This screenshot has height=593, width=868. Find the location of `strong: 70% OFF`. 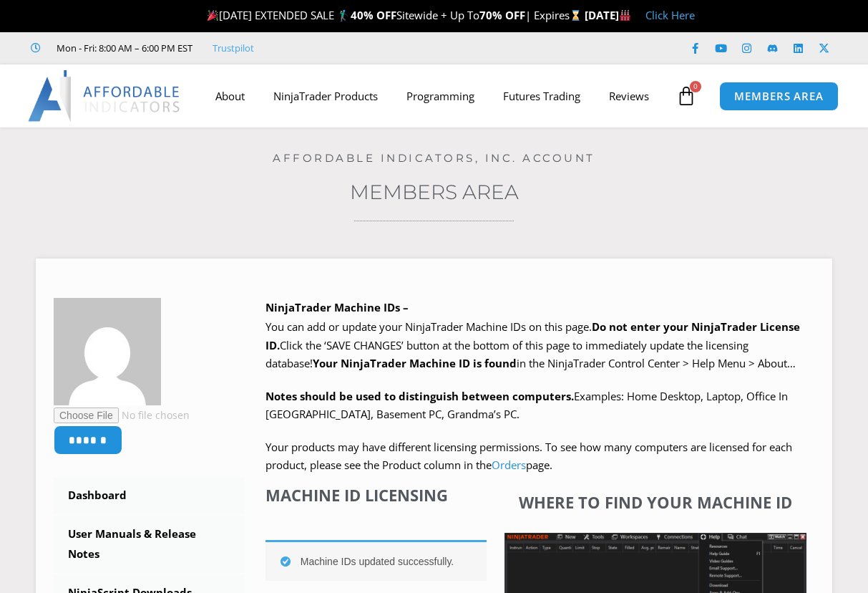

strong: 70% OFF is located at coordinates (503, 15).